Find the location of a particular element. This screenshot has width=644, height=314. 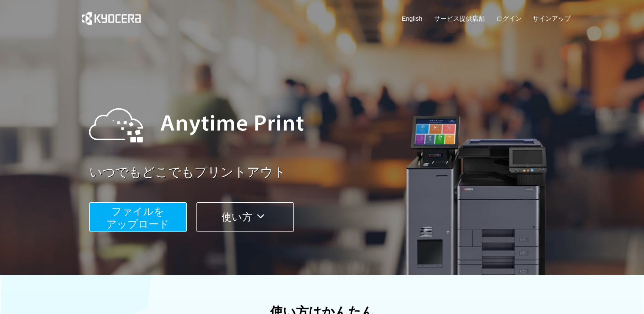

button: ファイルを​​アップロード is located at coordinates (138, 217).